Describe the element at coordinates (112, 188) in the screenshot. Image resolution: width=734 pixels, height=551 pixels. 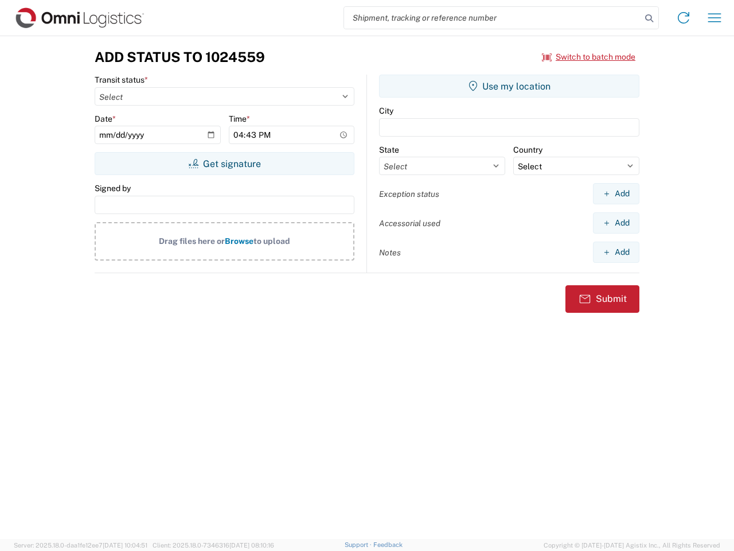
I see `label: Signed by` at that location.